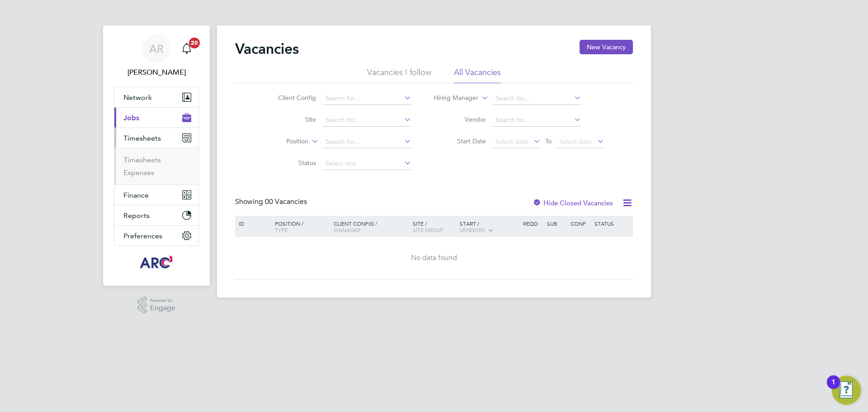 Image resolution: width=868 pixels, height=412 pixels. I want to click on li: Vacancies I follow, so click(399, 75).